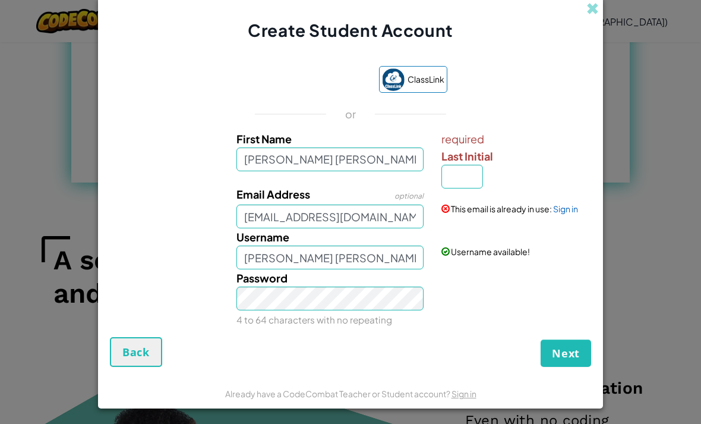 The width and height of the screenshot is (701, 424). What do you see at coordinates (310, 80) in the screenshot?
I see `div: Acceder con Google. Se abre en una pestaña nueva` at bounding box center [310, 80].